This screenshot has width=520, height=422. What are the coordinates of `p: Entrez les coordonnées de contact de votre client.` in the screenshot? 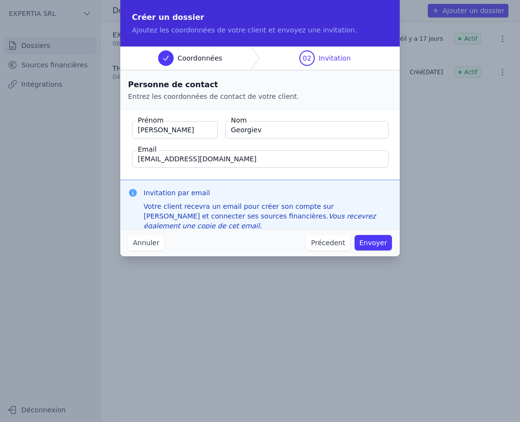 It's located at (260, 96).